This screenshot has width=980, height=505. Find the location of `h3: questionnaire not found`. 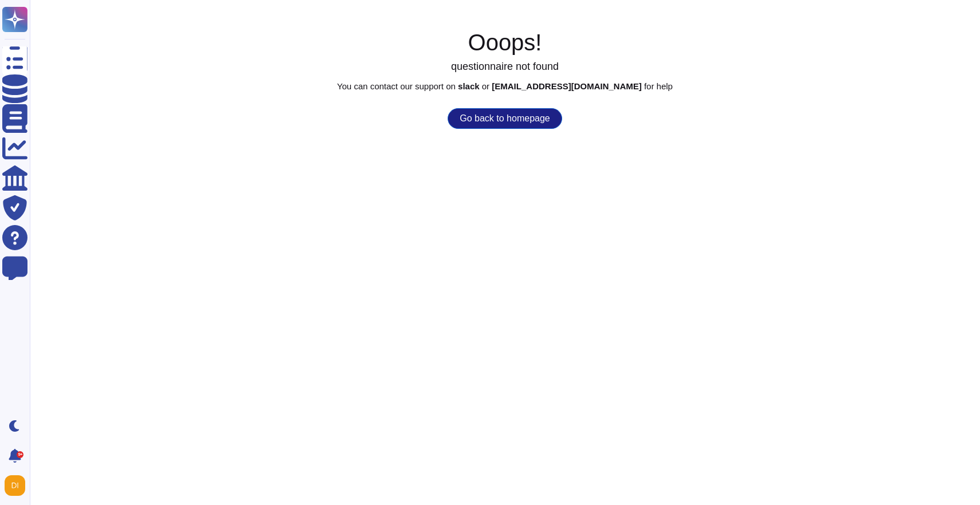

h3: questionnaire not found is located at coordinates (505, 67).